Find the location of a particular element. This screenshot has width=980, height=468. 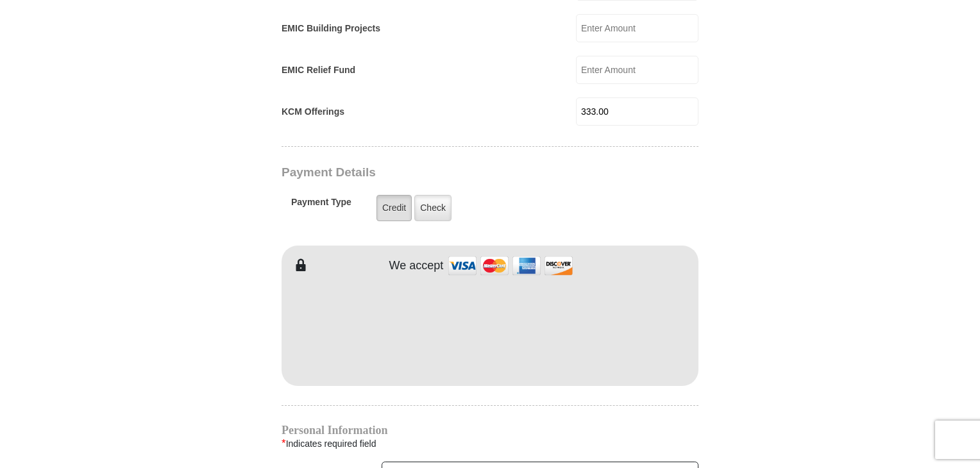

h4: Personal Information is located at coordinates (490, 430).